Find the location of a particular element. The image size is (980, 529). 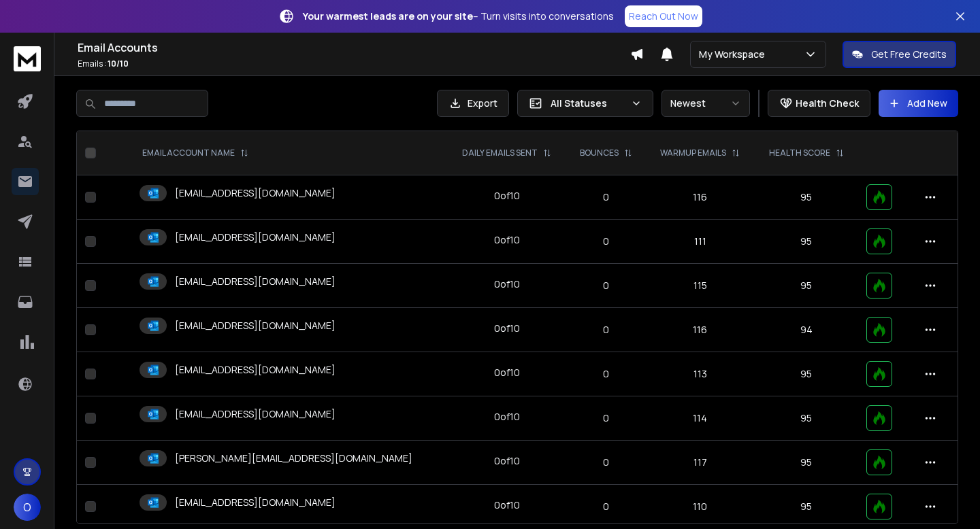

a: Reach Out Now is located at coordinates (663, 17).